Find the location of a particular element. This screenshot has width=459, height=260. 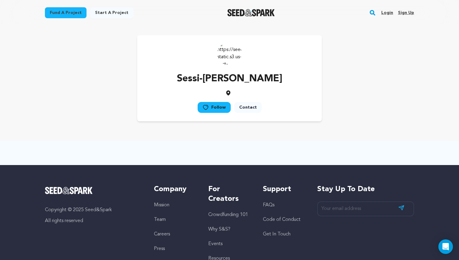

a: Sign up is located at coordinates (406, 13).